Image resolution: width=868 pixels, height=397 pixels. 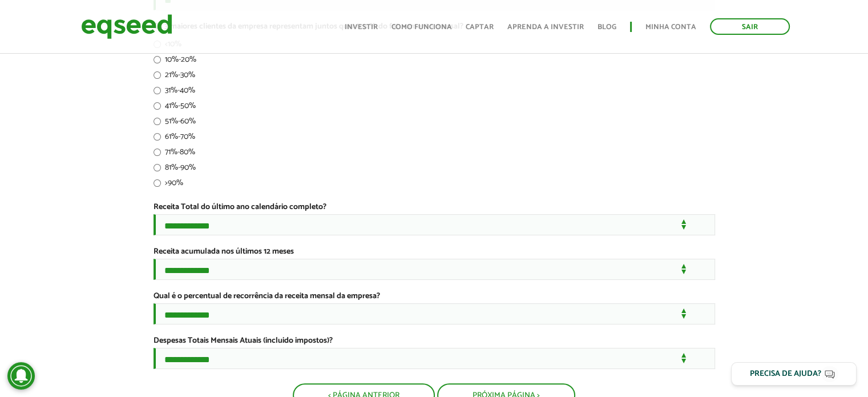 I want to click on input: 10%-20%, so click(x=157, y=60).